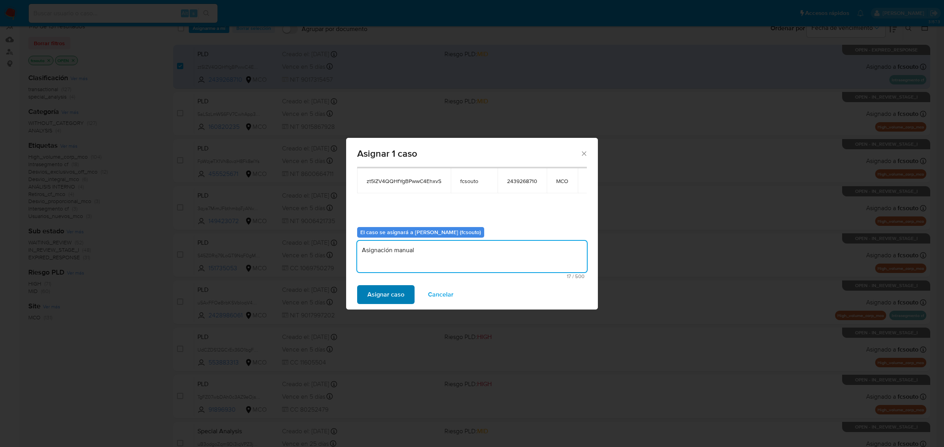 This screenshot has height=447, width=944. Describe the element at coordinates (584, 153) in the screenshot. I see `button: Cerrar ventana` at that location.